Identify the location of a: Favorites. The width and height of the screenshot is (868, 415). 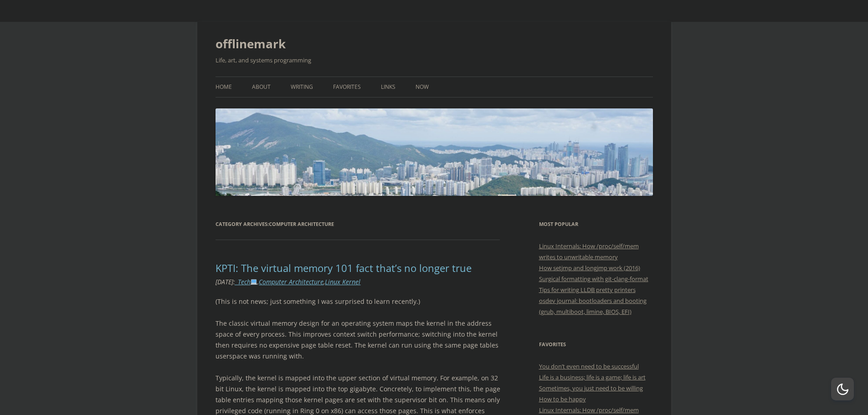
(347, 87).